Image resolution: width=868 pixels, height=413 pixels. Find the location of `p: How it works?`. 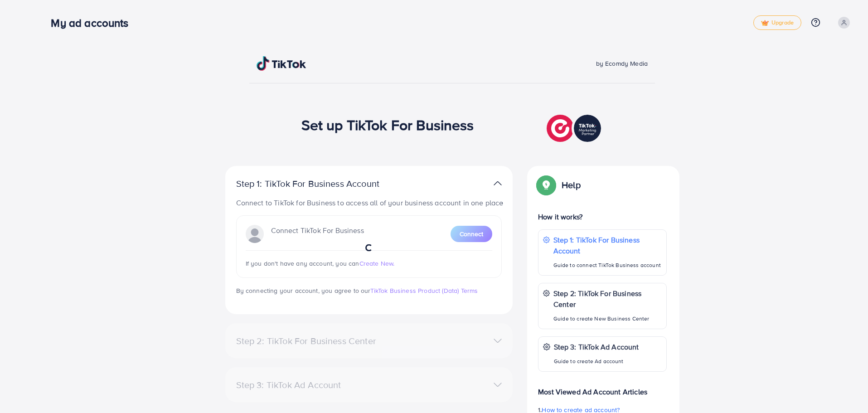

p: How it works? is located at coordinates (603, 217).